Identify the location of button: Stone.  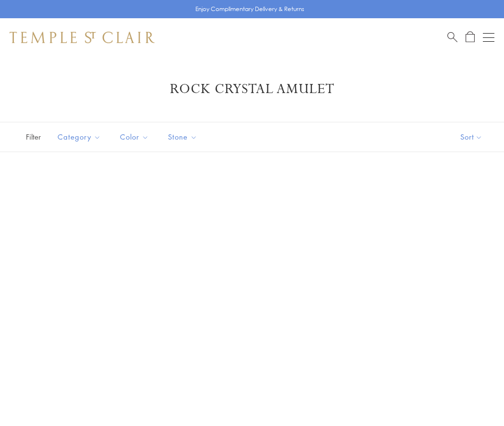
(183, 137).